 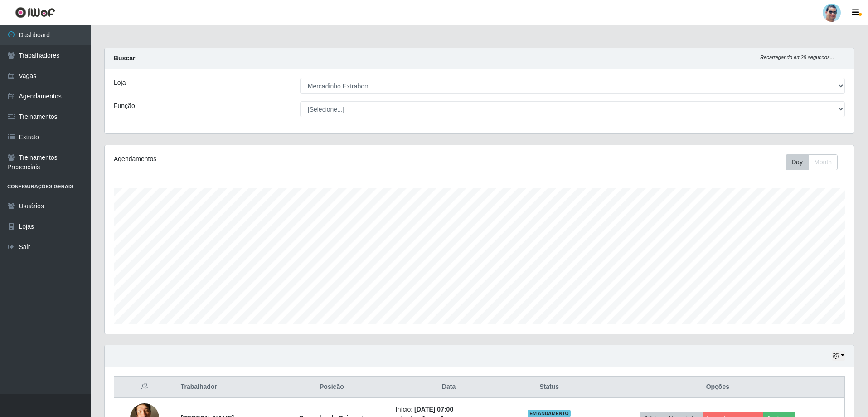 I want to click on strong: Buscar, so click(x=124, y=58).